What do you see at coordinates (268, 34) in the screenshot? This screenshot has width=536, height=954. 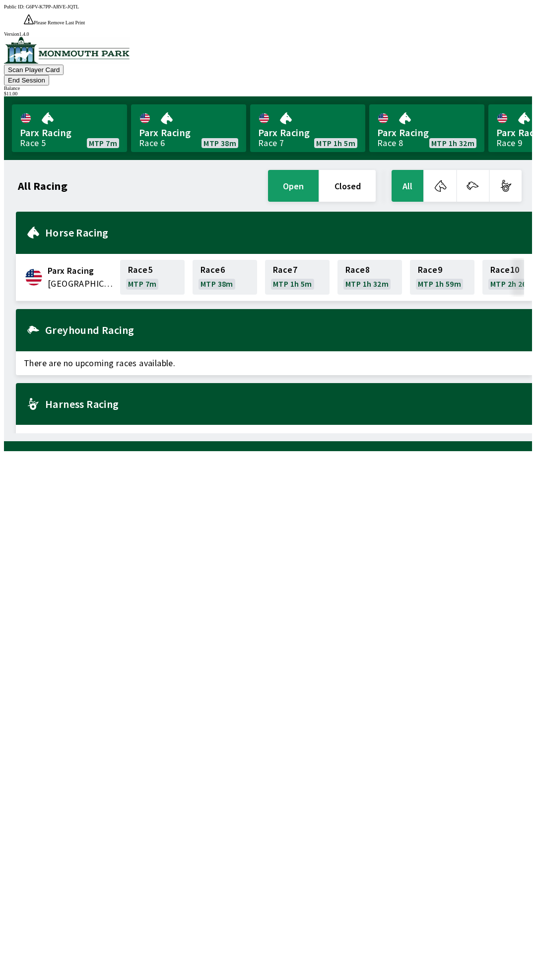 I see `div: Version 1.4.0` at bounding box center [268, 34].